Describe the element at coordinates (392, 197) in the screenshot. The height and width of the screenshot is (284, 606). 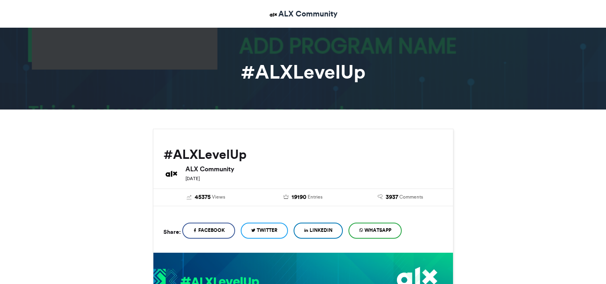
I see `span: 3937` at that location.